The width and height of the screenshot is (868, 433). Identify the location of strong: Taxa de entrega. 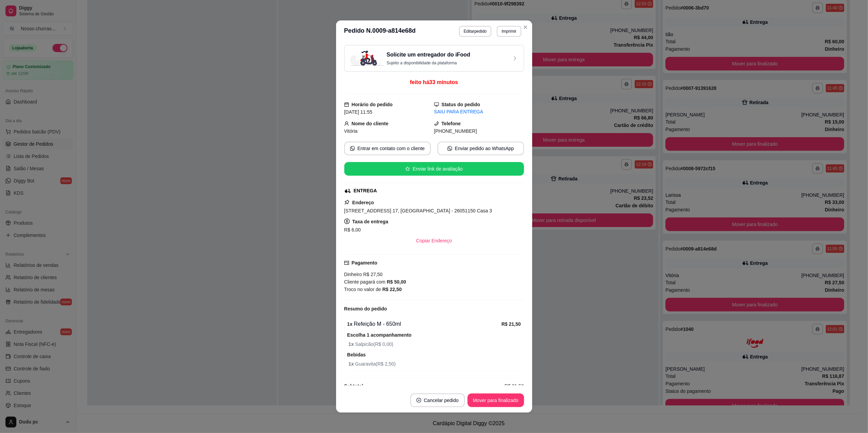
(371, 222).